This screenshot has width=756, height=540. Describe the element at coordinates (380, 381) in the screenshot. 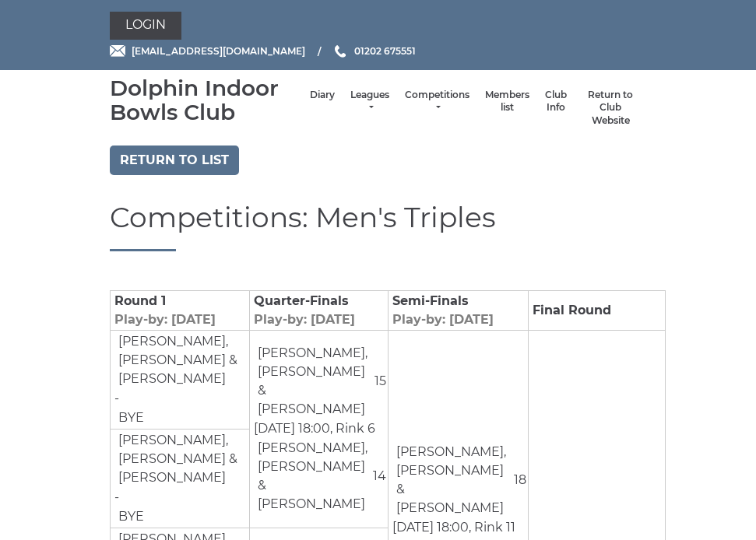

I see `span: 15` at that location.